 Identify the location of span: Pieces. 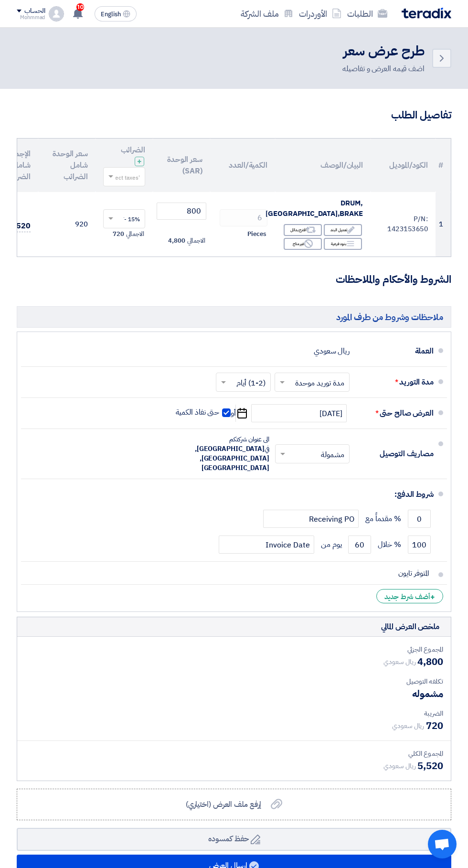
(257, 234).